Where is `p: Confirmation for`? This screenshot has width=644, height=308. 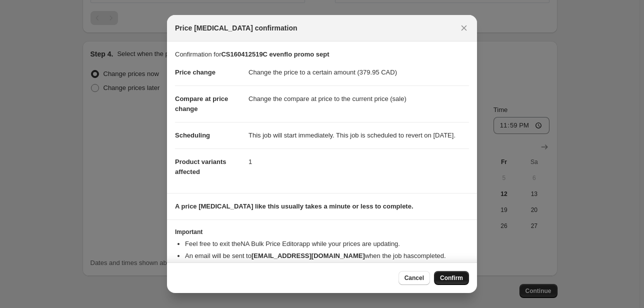
p: Confirmation for is located at coordinates (322, 55).